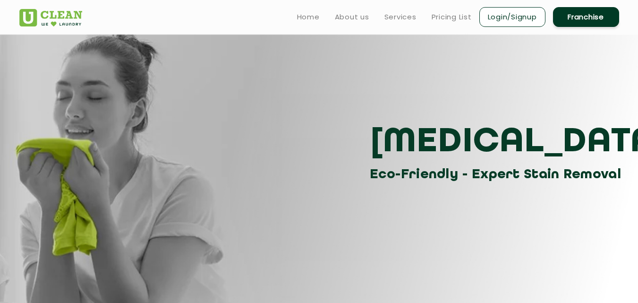 Image resolution: width=638 pixels, height=303 pixels. I want to click on a: Pricing List, so click(452, 17).